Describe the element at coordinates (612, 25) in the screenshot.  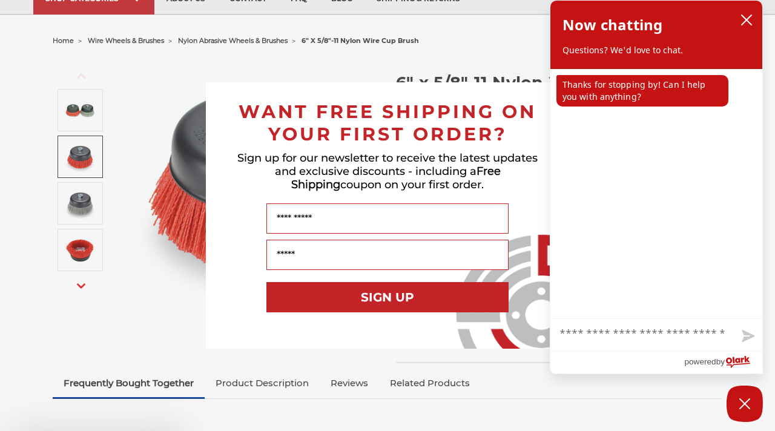
I see `h2: Now chatting` at that location.